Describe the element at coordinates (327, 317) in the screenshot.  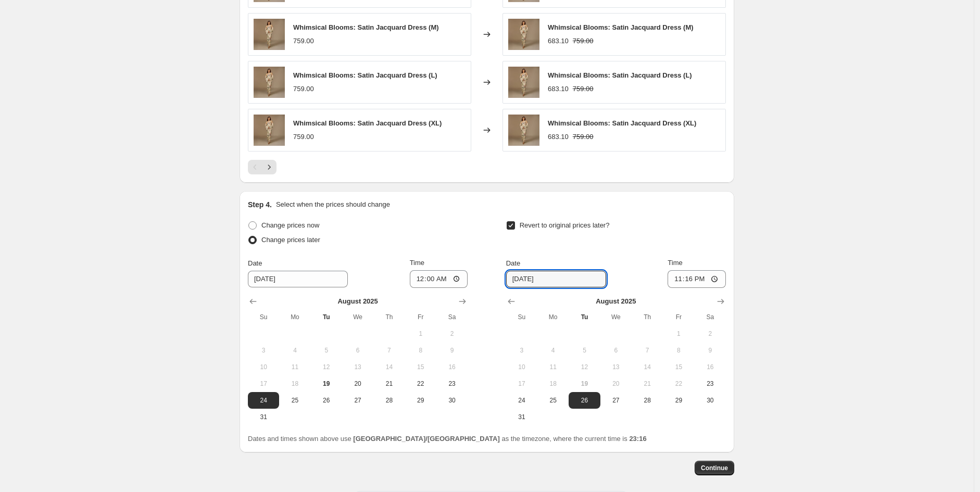
I see `th: Tuesday` at that location.